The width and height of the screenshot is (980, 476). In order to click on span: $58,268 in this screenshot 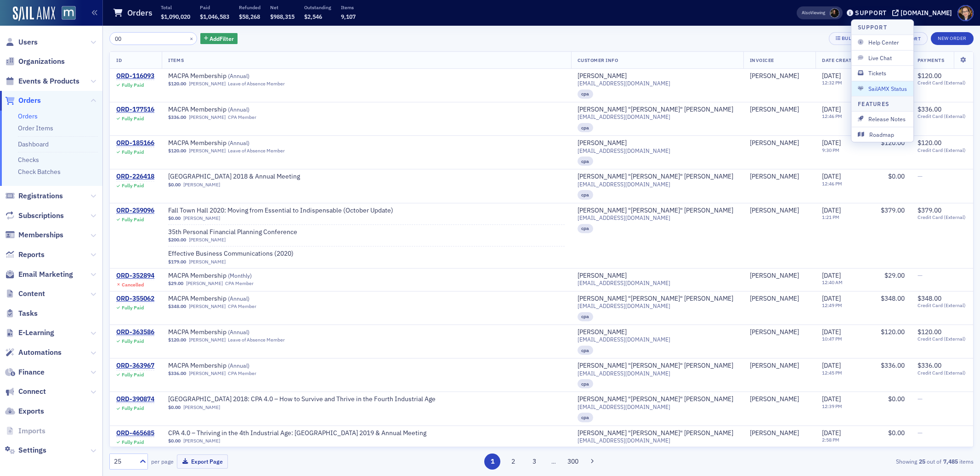, I will do `click(250, 17)`.